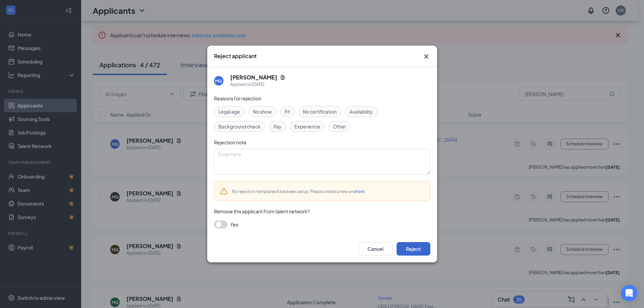 Image resolution: width=644 pixels, height=308 pixels. What do you see at coordinates (224, 191) in the screenshot?
I see `svg: Warning` at bounding box center [224, 191].